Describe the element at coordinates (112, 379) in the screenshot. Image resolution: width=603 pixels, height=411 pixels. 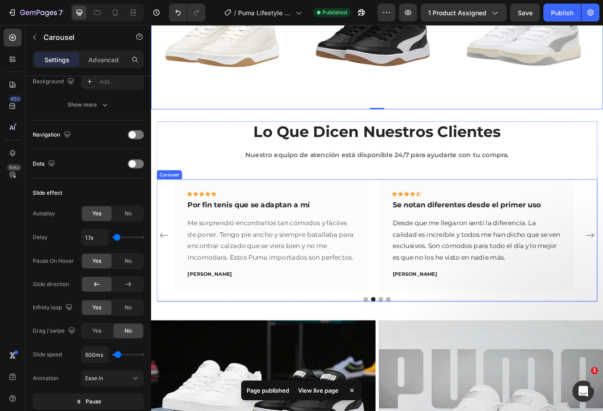
I see `button: Ease in` at that location.